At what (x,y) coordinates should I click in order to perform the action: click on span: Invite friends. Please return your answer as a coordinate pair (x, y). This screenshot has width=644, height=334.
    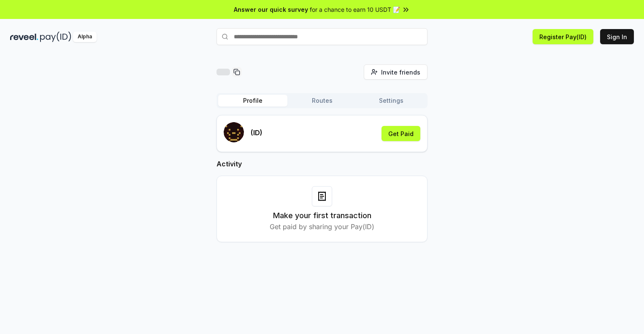
    Looking at the image, I should click on (400, 72).